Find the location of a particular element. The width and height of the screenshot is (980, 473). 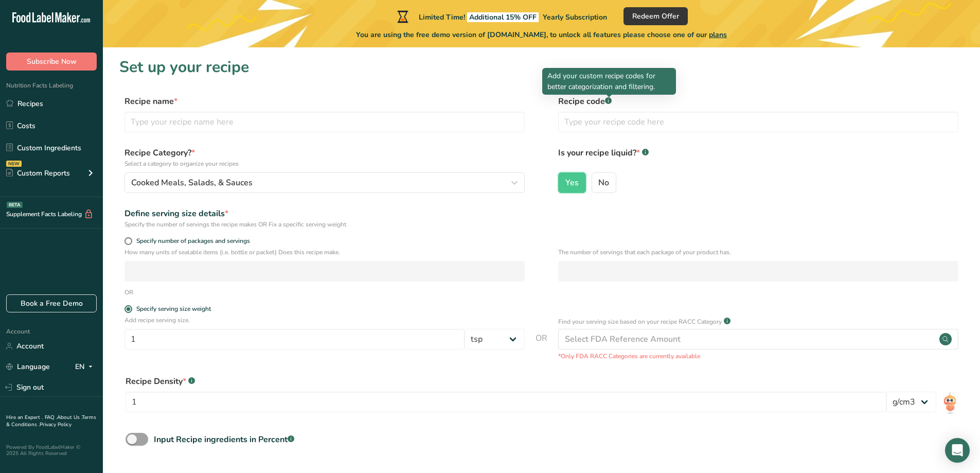

div: Define serving size details is located at coordinates (324, 214).